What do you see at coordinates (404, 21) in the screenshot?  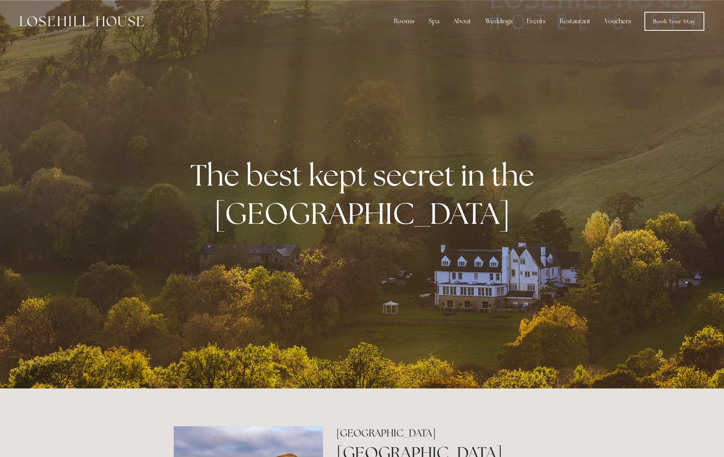 I see `div: Rooms` at bounding box center [404, 21].